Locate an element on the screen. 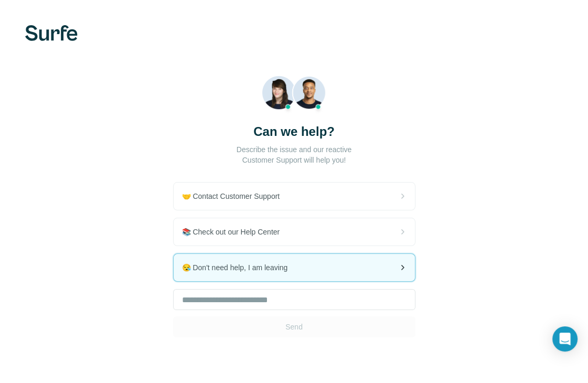 The image size is (588, 383). img: Surfe's logo is located at coordinates (52, 33).